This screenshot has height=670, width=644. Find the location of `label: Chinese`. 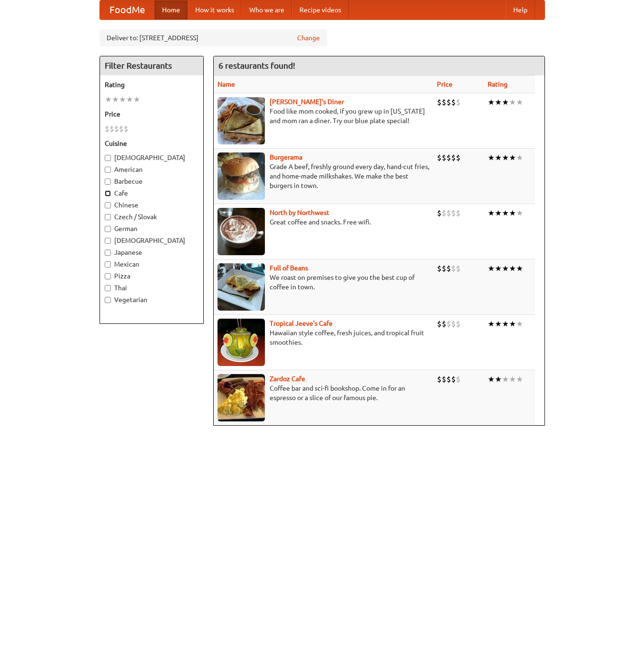

label: Chinese is located at coordinates (151, 205).